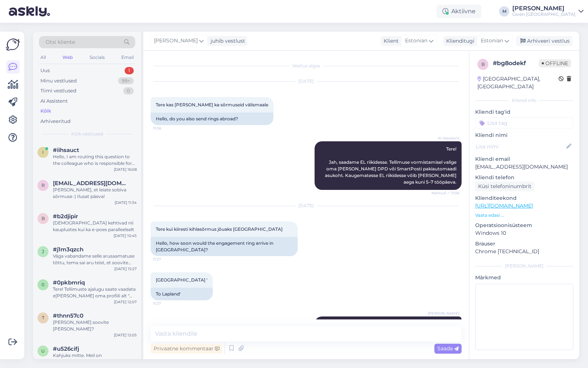 The image size is (588, 368). I want to click on div: Kõik, so click(46, 111).